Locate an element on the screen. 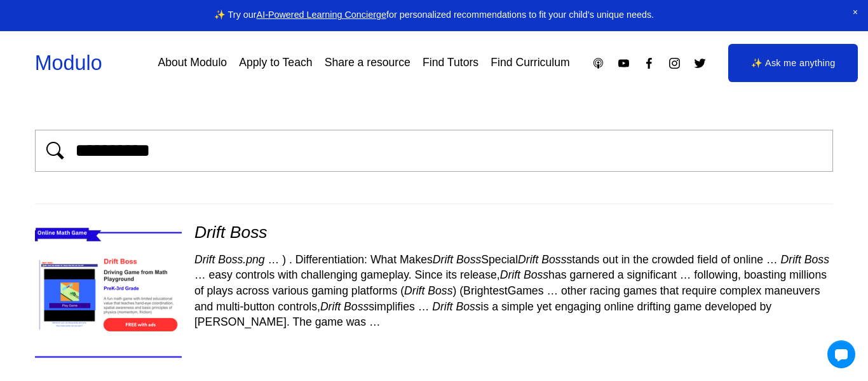 The width and height of the screenshot is (868, 381). span: ) . Differentiation: What Makes Special stands out in the crowded field of online is located at coordinates (523, 259).